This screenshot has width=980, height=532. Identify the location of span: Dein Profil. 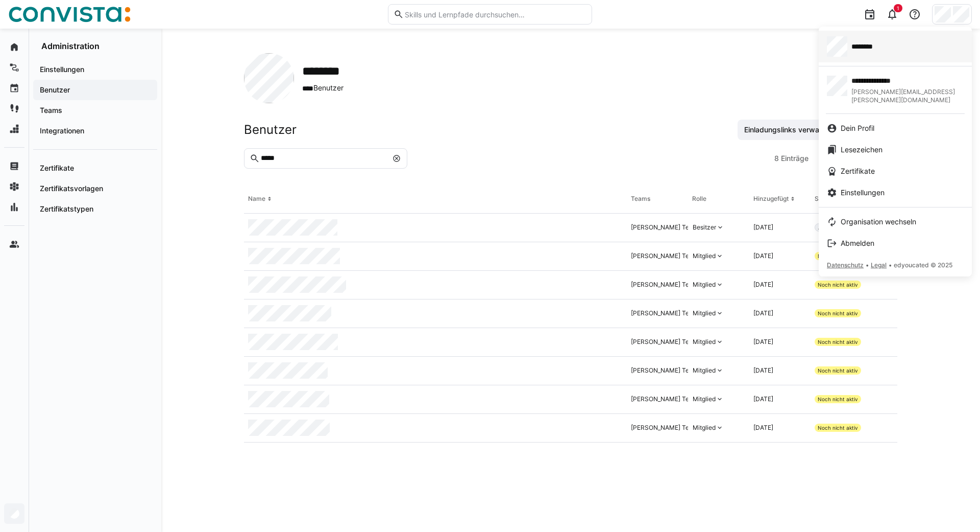
(858, 128).